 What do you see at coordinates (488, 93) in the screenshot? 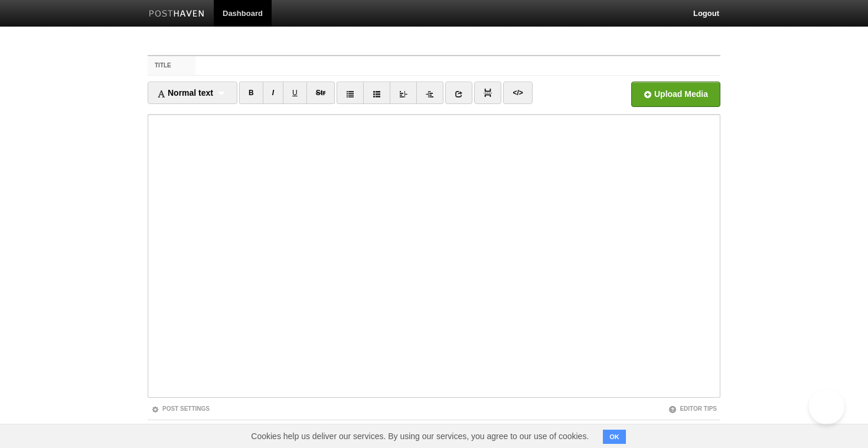
I see `img: pagebreak-icon.png` at bounding box center [488, 93].